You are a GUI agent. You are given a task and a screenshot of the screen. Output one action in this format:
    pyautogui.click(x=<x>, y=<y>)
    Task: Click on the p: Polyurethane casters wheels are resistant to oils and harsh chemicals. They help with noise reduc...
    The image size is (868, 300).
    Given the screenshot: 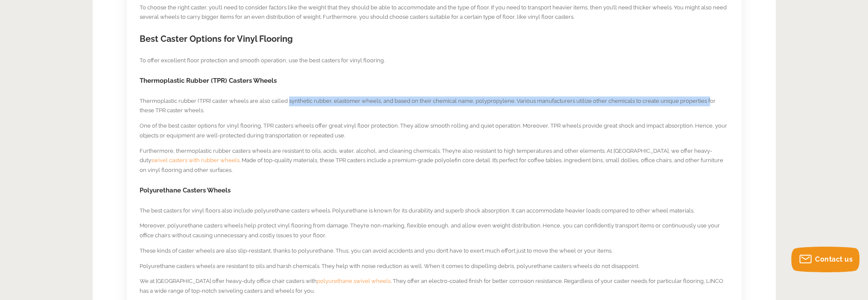 What is the action you would take?
    pyautogui.click(x=434, y=266)
    